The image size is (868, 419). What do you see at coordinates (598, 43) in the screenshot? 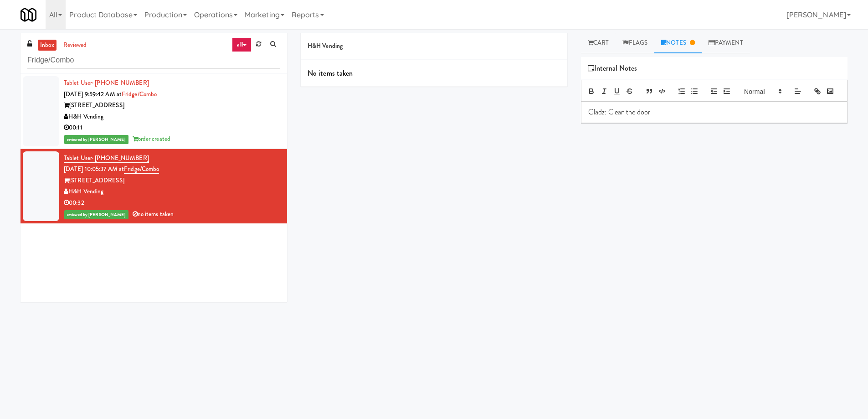
I see `a: Cart` at bounding box center [598, 43].